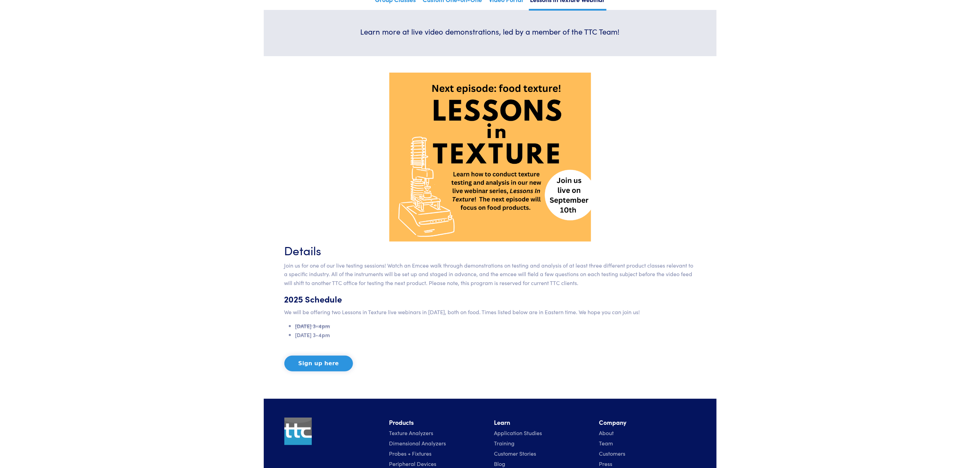 This screenshot has height=468, width=980. What do you see at coordinates (490, 299) in the screenshot?
I see `h5: 2025 Schedule` at bounding box center [490, 299].